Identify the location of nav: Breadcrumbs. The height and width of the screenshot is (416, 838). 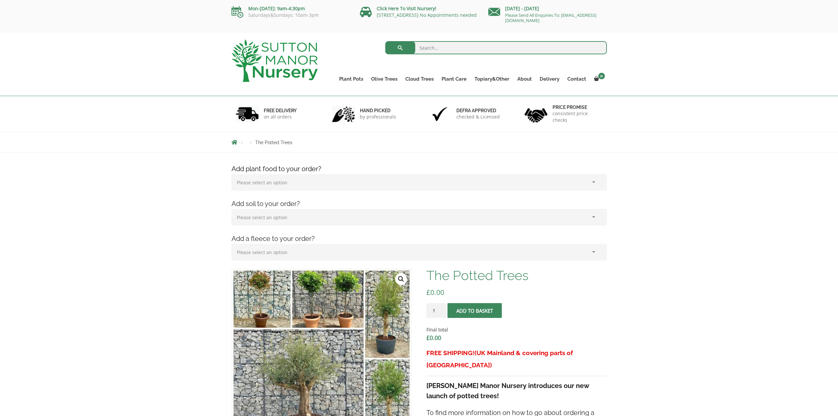
(419, 142).